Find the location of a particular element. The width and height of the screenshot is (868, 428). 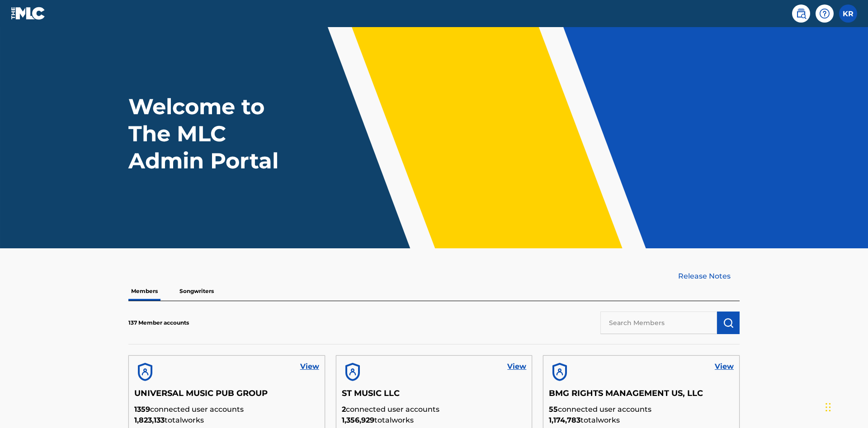

p: 137 Member accounts is located at coordinates (159, 323).